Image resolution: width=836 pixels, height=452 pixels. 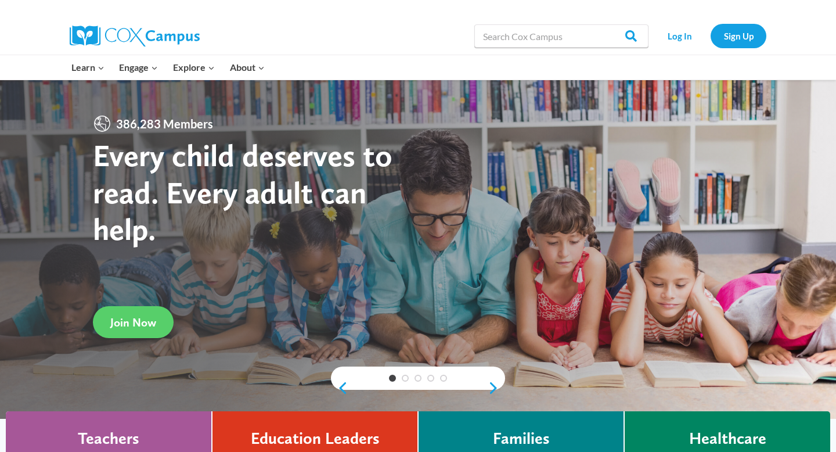 What do you see at coordinates (194, 67) in the screenshot?
I see `span: Explore` at bounding box center [194, 67].